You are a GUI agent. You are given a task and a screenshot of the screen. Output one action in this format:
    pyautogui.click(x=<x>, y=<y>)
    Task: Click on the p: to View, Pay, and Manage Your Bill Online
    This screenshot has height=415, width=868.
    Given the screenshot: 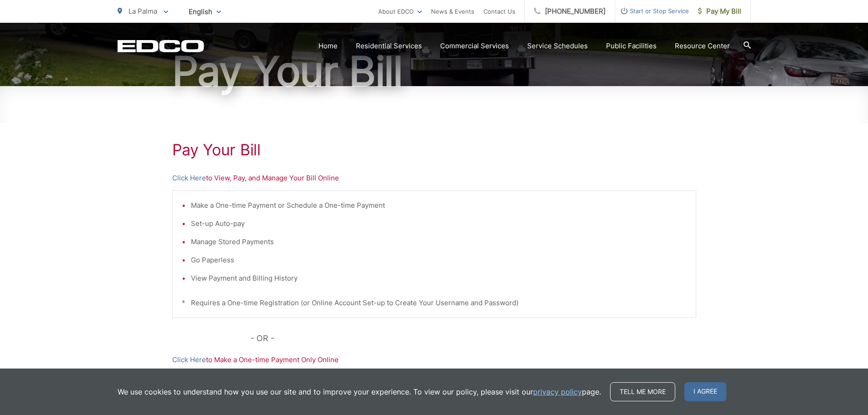 What is the action you would take?
    pyautogui.click(x=434, y=178)
    